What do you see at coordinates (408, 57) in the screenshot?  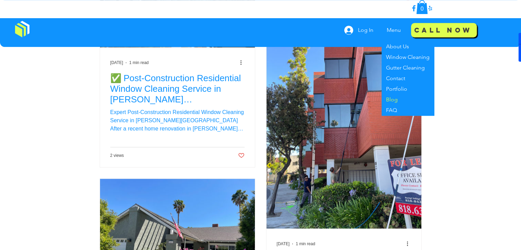 I see `a: Window Cleaning` at bounding box center [408, 57].